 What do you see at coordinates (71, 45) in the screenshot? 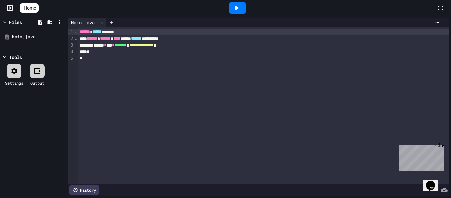
I see `div: 3` at bounding box center [71, 45].